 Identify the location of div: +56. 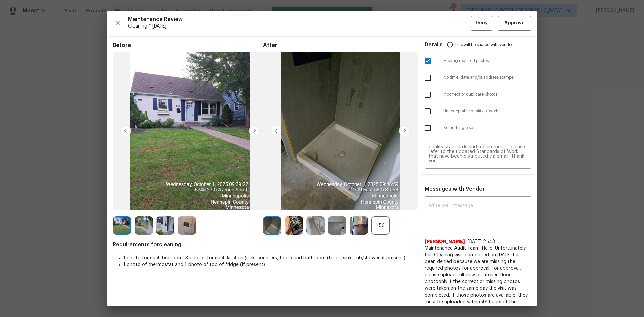
(380, 226).